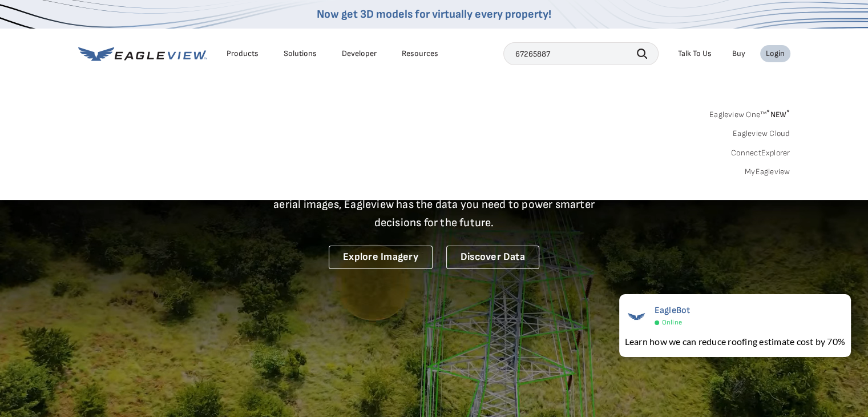 The height and width of the screenshot is (417, 868). What do you see at coordinates (359, 54) in the screenshot?
I see `a: Developer` at bounding box center [359, 54].